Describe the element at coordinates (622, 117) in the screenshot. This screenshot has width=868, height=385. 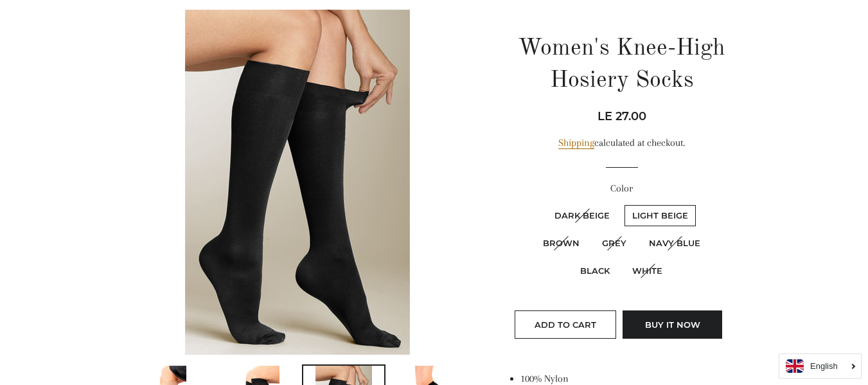
I see `span: LE 27.00` at that location.